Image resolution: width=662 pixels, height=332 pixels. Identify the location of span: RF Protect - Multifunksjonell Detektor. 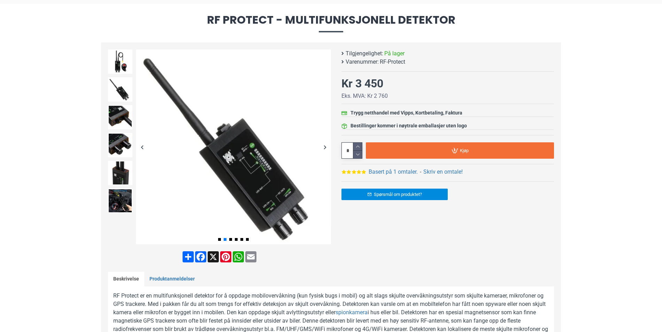
(331, 23).